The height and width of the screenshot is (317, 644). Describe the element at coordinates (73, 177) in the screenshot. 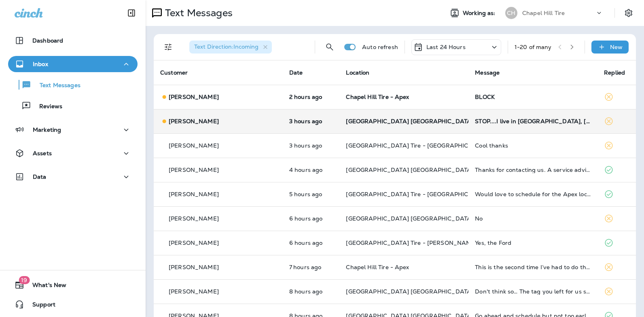

I see `button: Data` at that location.